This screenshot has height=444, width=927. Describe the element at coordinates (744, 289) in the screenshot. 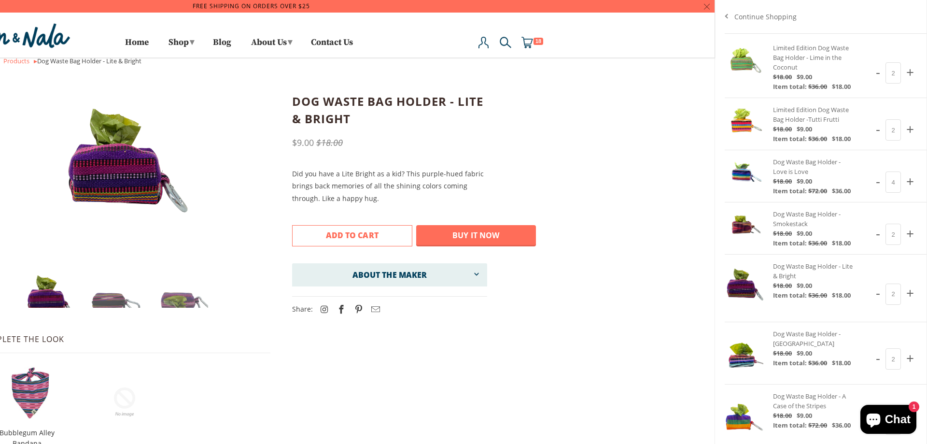

I see `img: Dog Waste Bag Holder - Lite & Bright` at that location.